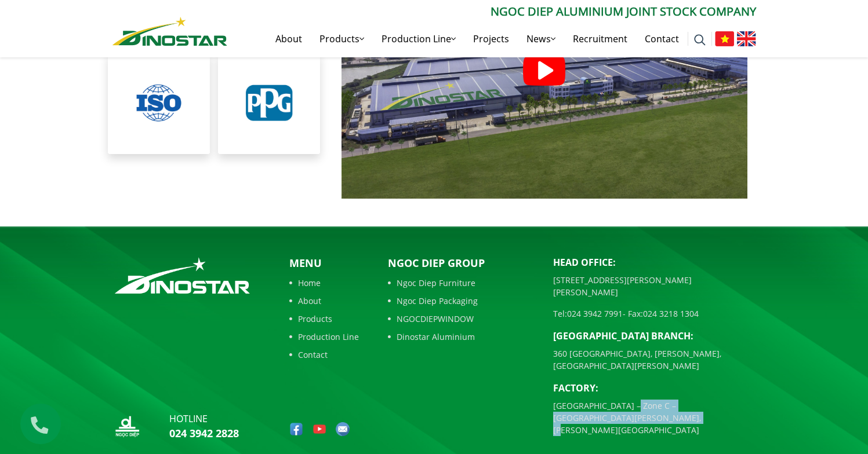  Describe the element at coordinates (492, 12) in the screenshot. I see `p: Ngoc Diep Aluminium Joint Stock Company` at that location.